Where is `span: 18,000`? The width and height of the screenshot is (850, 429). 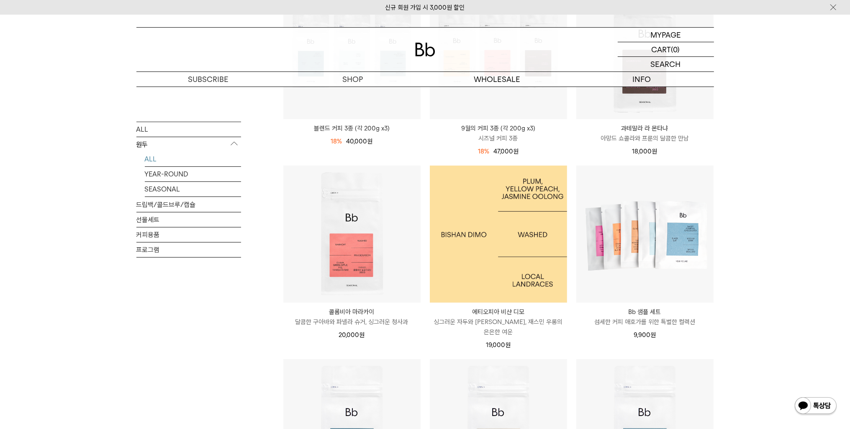 span: 18,000 is located at coordinates (645, 151).